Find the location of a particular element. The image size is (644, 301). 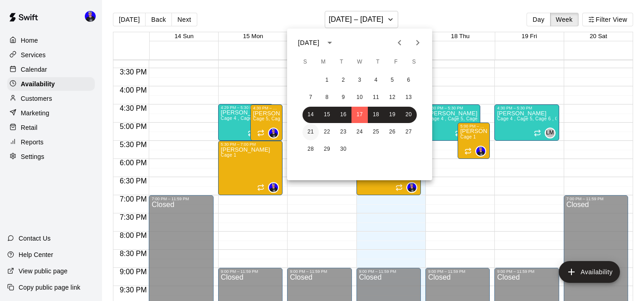

button: 30 is located at coordinates (343, 149).